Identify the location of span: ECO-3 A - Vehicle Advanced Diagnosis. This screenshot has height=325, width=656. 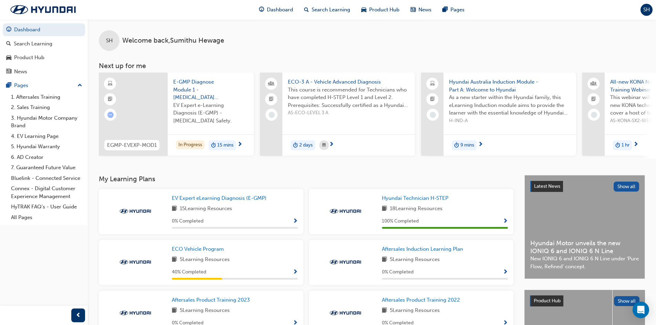
(348, 82).